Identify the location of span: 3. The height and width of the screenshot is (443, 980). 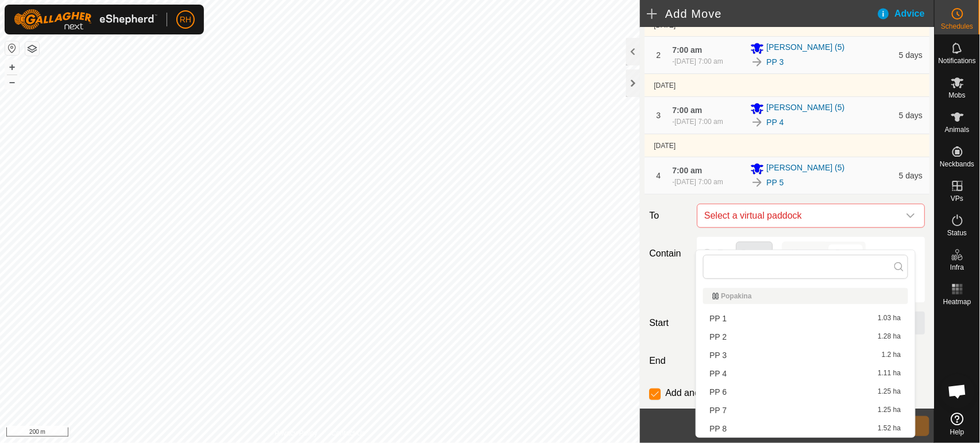
(658, 116).